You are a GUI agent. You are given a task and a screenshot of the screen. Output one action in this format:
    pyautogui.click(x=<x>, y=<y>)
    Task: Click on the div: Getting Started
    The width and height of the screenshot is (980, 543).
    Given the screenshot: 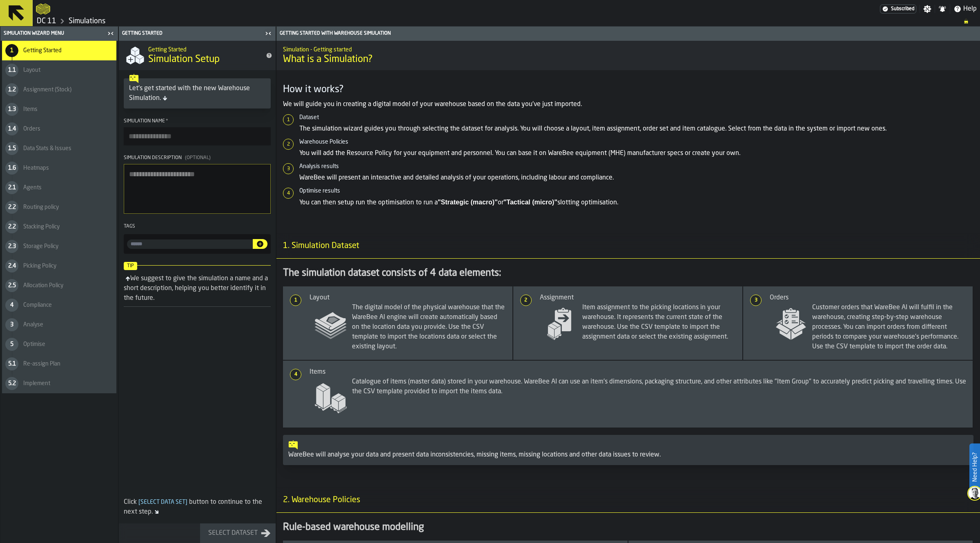 What is the action you would take?
    pyautogui.click(x=192, y=33)
    